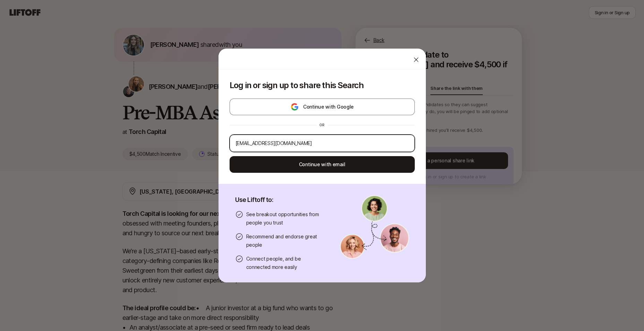 This screenshot has width=644, height=331. What do you see at coordinates (322, 165) in the screenshot?
I see `button: Continue with email` at bounding box center [322, 165].